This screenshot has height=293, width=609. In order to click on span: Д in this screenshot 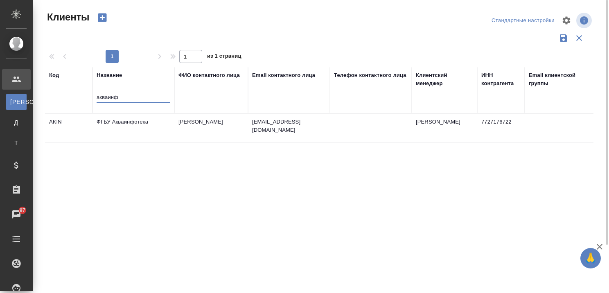, I will do `click(16, 122)`.